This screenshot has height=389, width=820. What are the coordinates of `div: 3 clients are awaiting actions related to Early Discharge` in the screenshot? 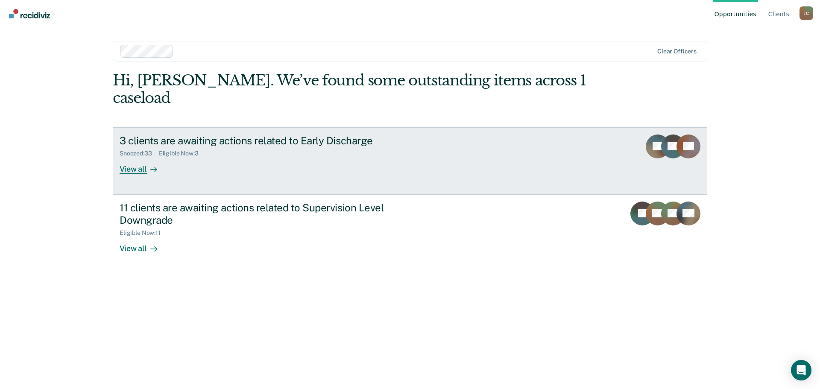 It's located at (270, 141).